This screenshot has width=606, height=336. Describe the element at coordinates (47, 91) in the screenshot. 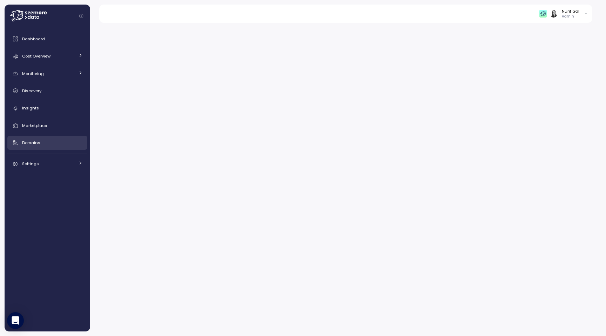

I see `a: Discovery` at that location.